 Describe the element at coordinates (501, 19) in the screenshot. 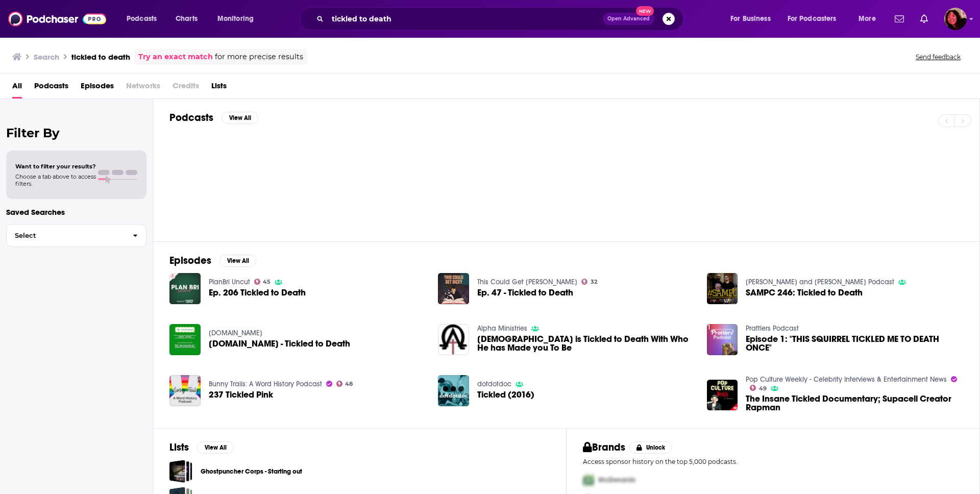

I see `div: Search podcasts, credits, & more...` at that location.